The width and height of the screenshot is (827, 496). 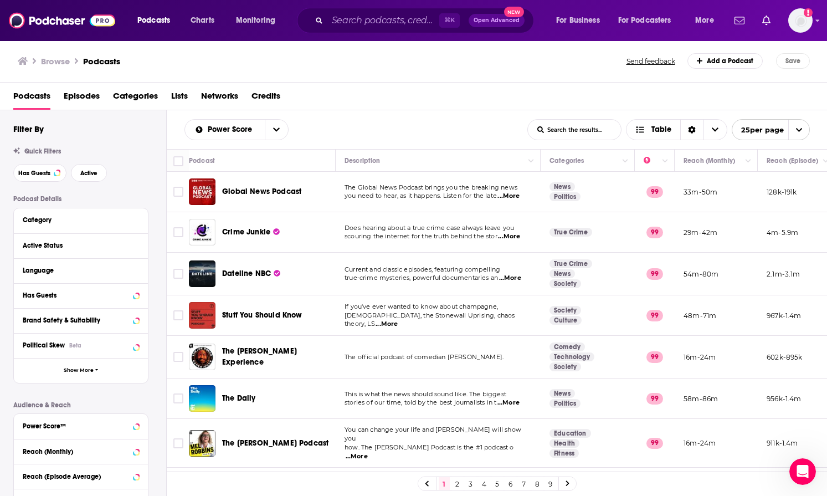 What do you see at coordinates (537, 484) in the screenshot?
I see `a: 8` at bounding box center [537, 484].